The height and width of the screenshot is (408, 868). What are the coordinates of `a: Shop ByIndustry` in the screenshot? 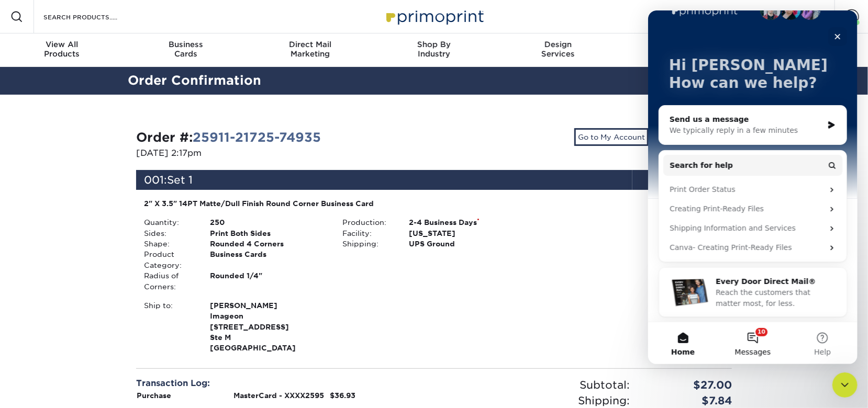 It's located at (434, 50).